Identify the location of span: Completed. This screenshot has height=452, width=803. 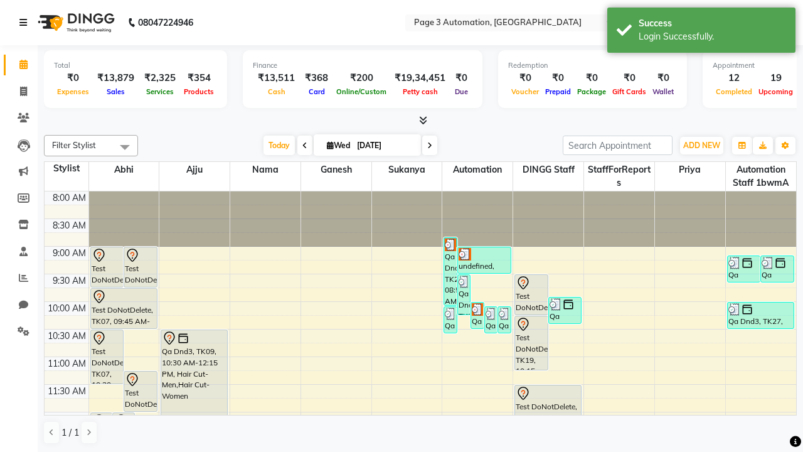
(734, 92).